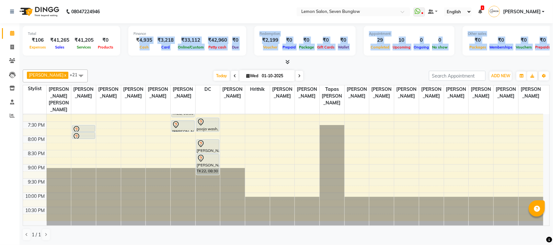 The image size is (553, 245). What do you see at coordinates (60, 47) in the screenshot?
I see `span: Sales` at bounding box center [60, 47].